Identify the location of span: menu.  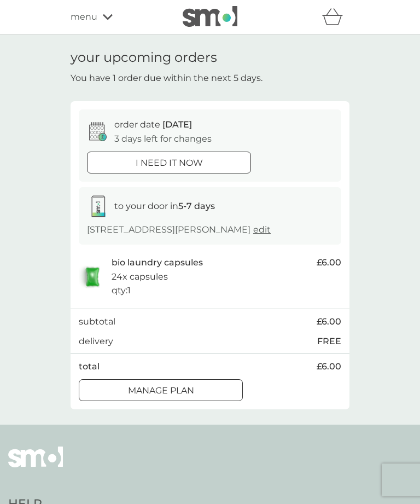
(83, 17).